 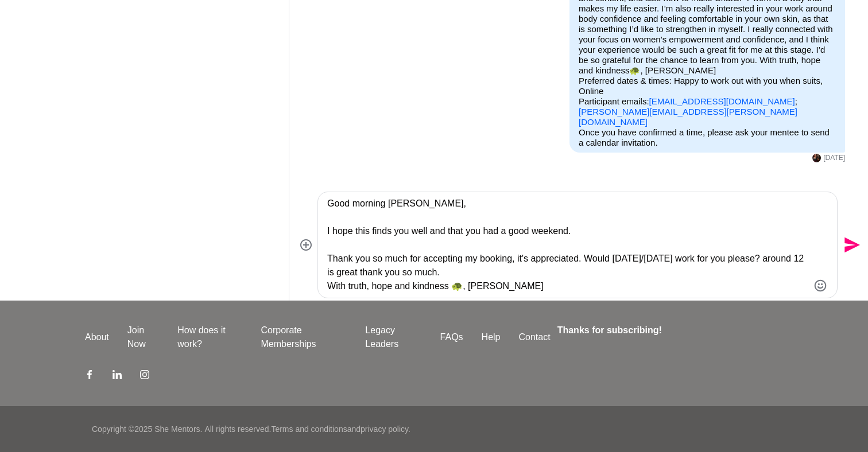 What do you see at coordinates (452, 338) in the screenshot?
I see `a: FAQs` at bounding box center [452, 338].